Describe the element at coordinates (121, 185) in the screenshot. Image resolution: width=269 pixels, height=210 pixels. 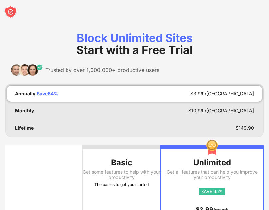
I see `div: The basics to get you started` at that location.